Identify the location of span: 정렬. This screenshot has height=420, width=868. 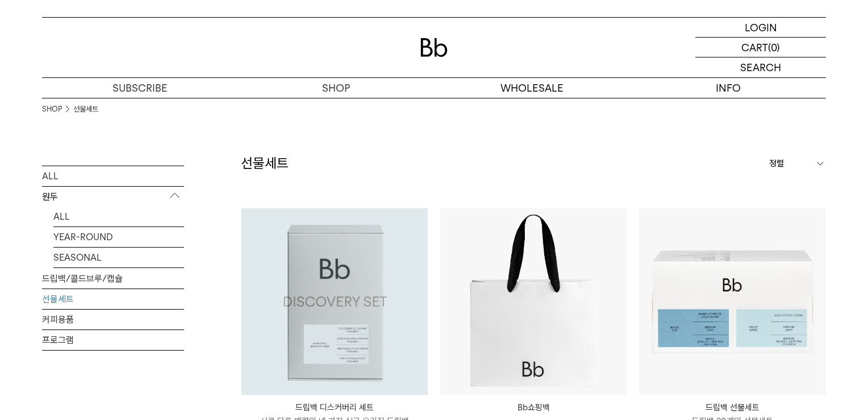
(777, 163).